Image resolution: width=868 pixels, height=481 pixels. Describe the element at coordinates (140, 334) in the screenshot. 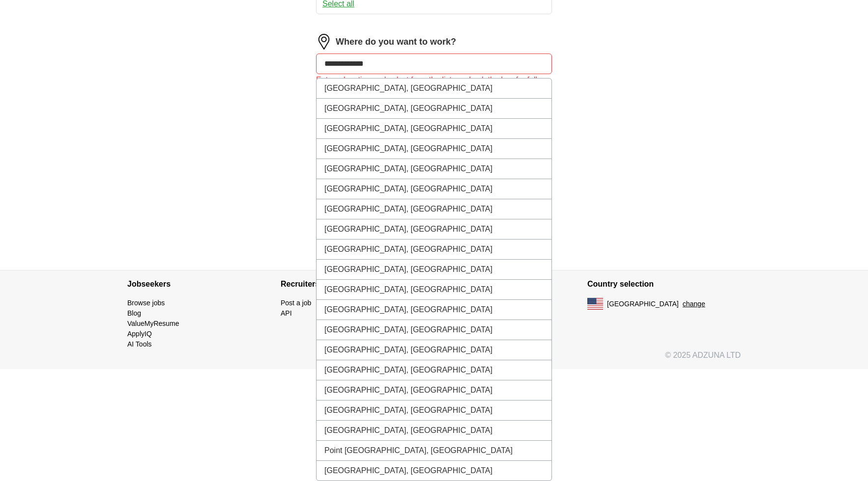

I see `a: ApplyIQ` at that location.